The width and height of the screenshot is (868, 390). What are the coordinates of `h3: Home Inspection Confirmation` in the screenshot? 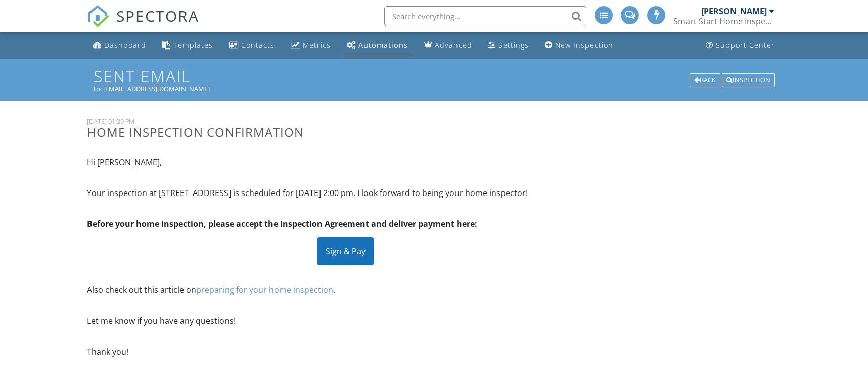 It's located at (346, 132).